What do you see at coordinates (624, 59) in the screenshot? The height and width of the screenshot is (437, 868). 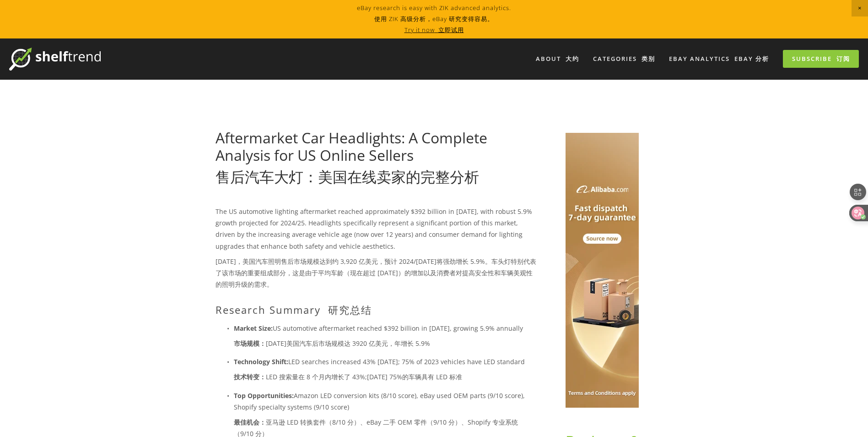 I see `div: Categories` at bounding box center [624, 59].